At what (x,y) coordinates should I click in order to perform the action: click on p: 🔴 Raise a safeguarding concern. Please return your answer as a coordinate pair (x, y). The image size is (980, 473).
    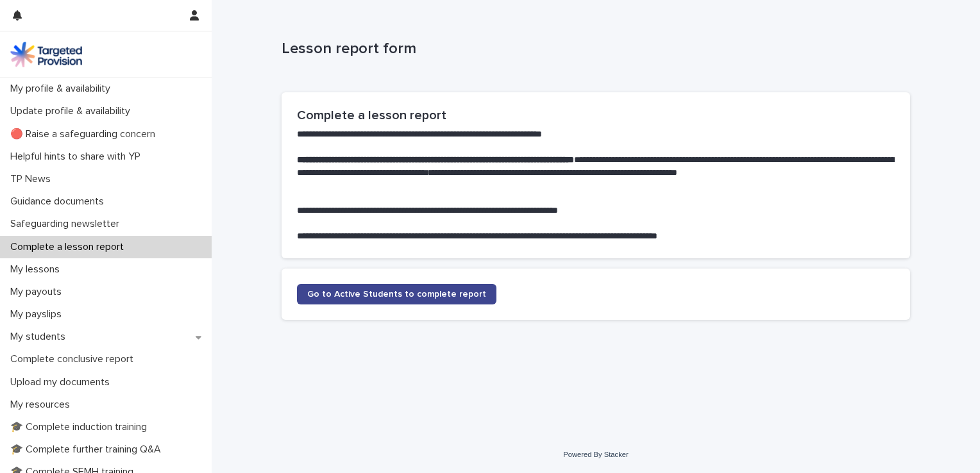
    Looking at the image, I should click on (86, 134).